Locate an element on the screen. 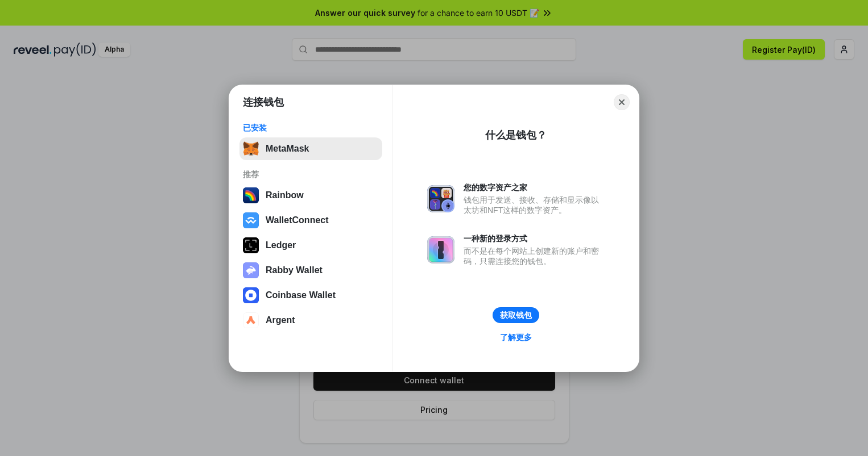 This screenshot has height=456, width=868. div: 推荐 is located at coordinates (311, 174).